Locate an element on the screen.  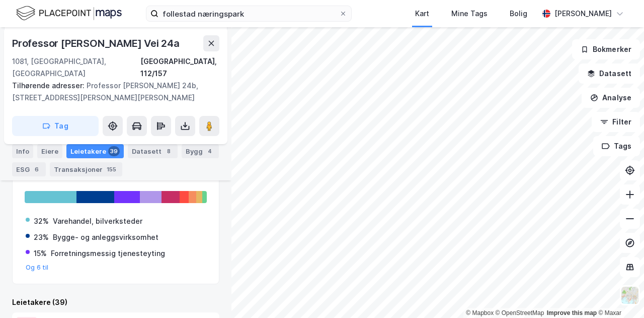
div: Bolig is located at coordinates (518, 14).